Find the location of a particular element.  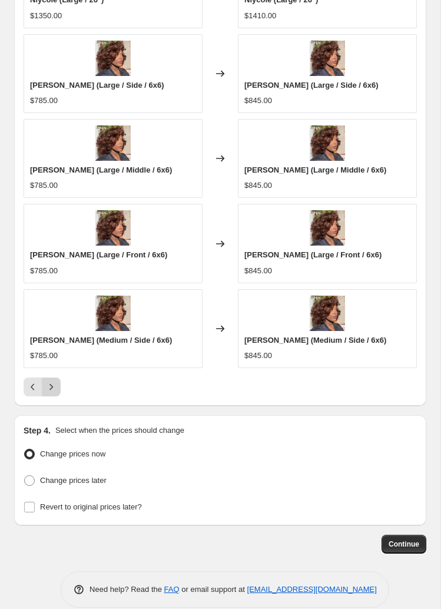

p: Select when the prices should change is located at coordinates (120, 430).